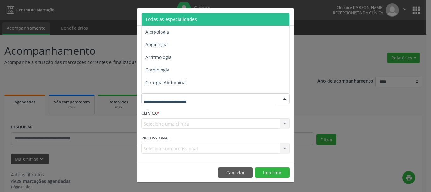 The image size is (431, 192). What do you see at coordinates (165, 95) in the screenshot?
I see `span: Cirurgia Bariatrica` at bounding box center [165, 95].